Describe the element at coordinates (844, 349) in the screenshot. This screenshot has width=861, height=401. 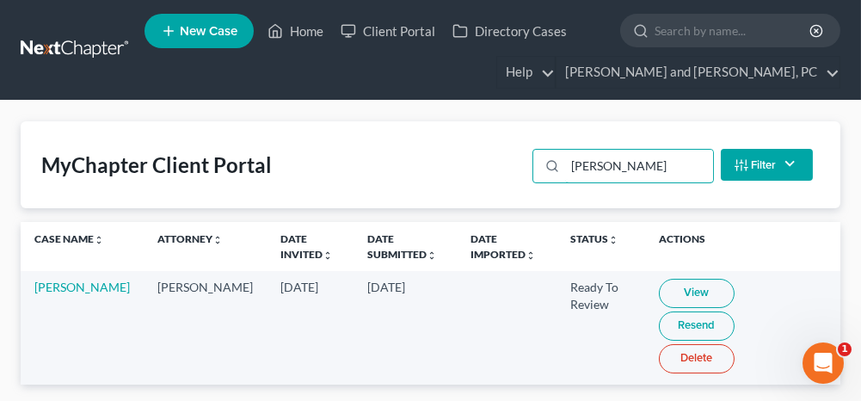
I see `span: 1` at that location.